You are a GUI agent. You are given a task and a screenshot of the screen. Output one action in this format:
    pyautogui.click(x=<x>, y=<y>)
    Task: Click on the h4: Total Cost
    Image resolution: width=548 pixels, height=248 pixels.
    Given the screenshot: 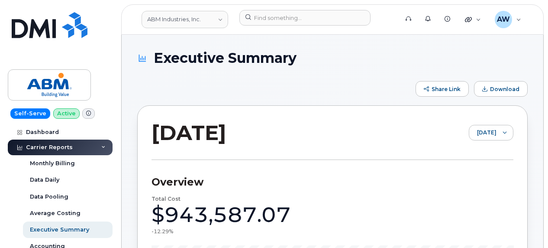 What is the action you would take?
    pyautogui.click(x=166, y=198)
    